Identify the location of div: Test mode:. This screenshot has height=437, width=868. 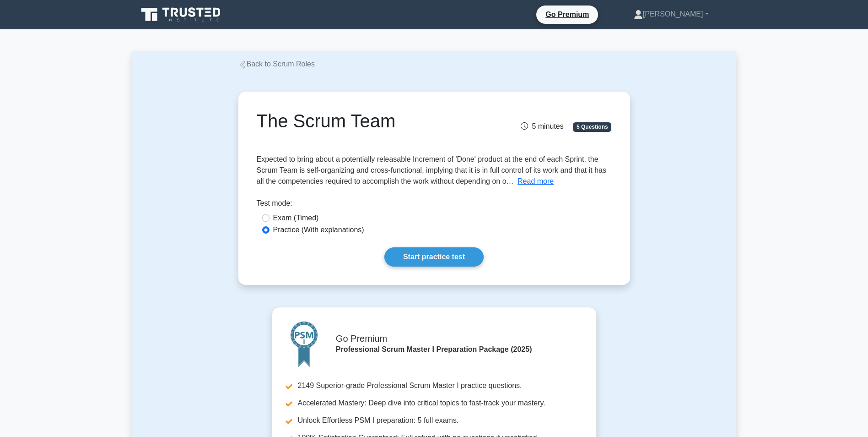
(435, 205).